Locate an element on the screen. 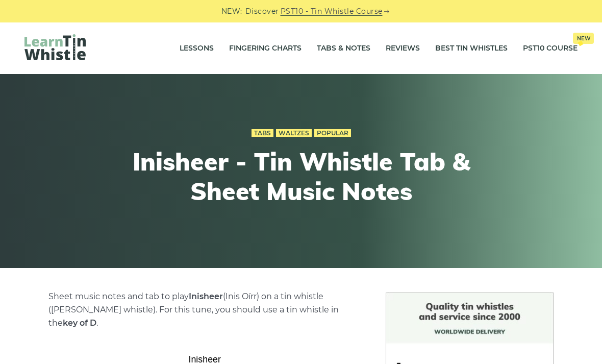 This screenshot has width=602, height=364. h1: Inisheer - Tin Whistle Tab & Sheet Music Notes is located at coordinates (301, 176).